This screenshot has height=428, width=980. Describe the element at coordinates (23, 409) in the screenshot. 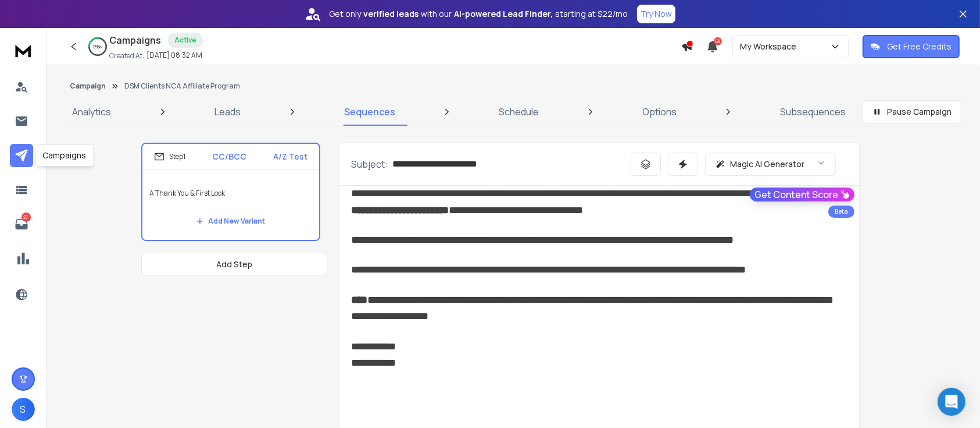

I see `button: S` at that location.